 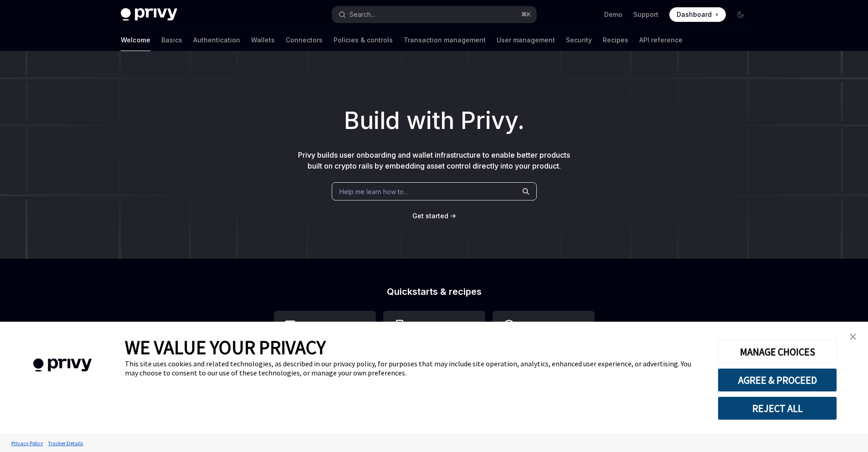 I want to click on button: AGREE & PROCEED, so click(x=777, y=380).